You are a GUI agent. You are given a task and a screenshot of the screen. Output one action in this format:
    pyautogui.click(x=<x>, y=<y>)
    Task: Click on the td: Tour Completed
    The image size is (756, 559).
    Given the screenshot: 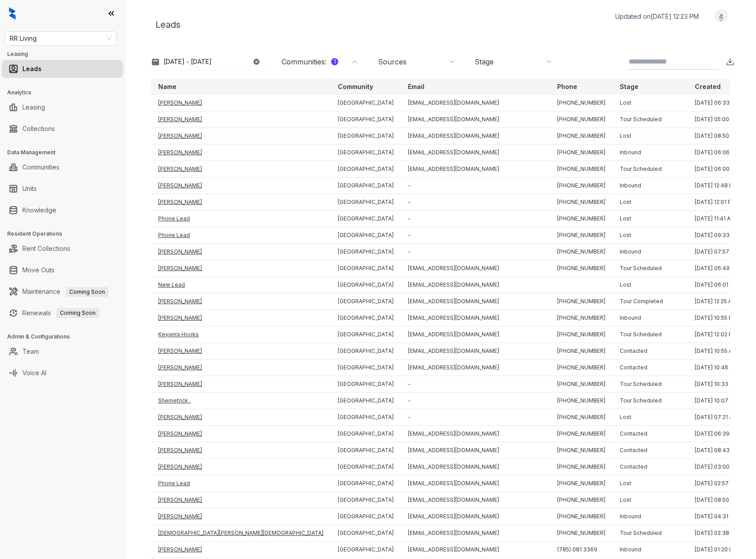 What is the action you would take?
    pyautogui.click(x=650, y=301)
    